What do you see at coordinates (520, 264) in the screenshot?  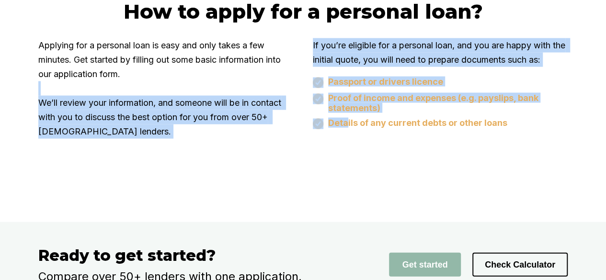 I see `a: Check Calculator` at bounding box center [520, 264].